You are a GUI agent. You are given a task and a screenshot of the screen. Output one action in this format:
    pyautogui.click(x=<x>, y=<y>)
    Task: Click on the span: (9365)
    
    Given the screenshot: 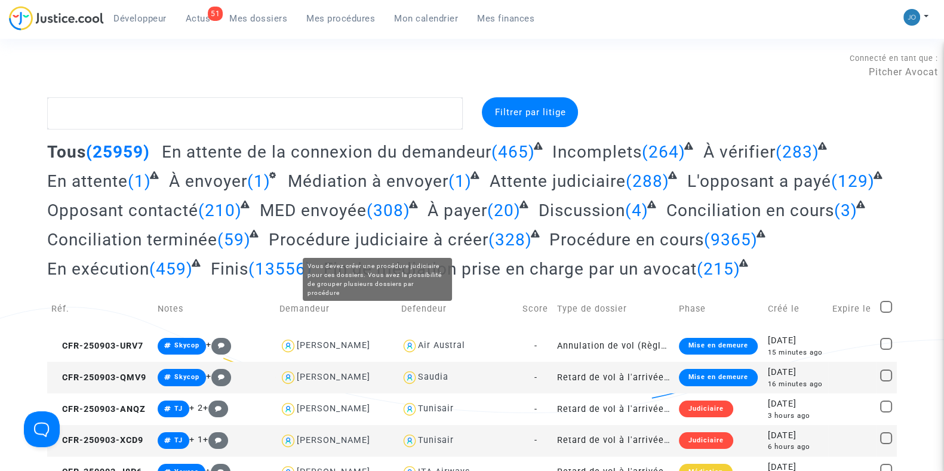 What is the action you would take?
    pyautogui.click(x=731, y=239)
    